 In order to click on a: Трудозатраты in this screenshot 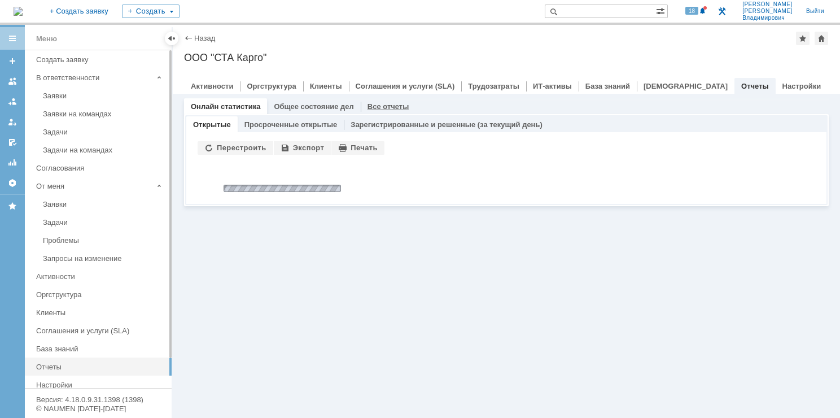, I will do `click(493, 86)`.